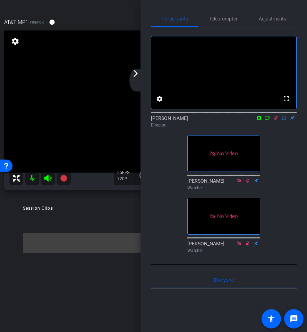 This screenshot has width=307, height=332. Describe the element at coordinates (271, 319) in the screenshot. I see `mat-icon: accessibility` at that location.